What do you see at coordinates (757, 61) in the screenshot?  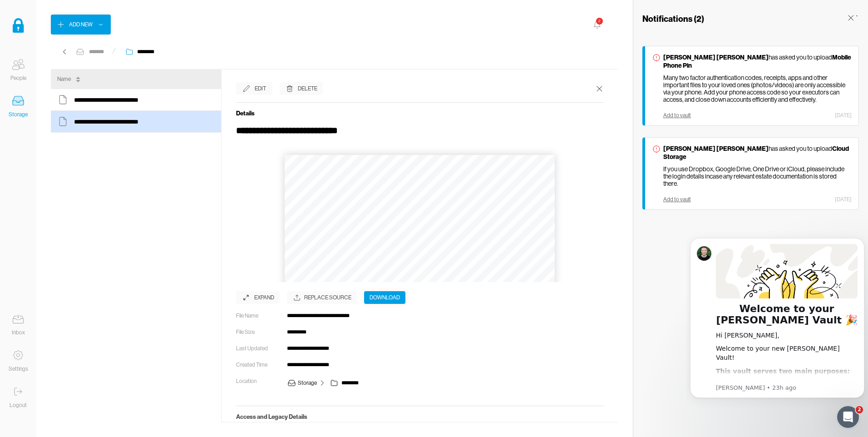 I see `strong: Mobile Phone Pin` at bounding box center [757, 61].